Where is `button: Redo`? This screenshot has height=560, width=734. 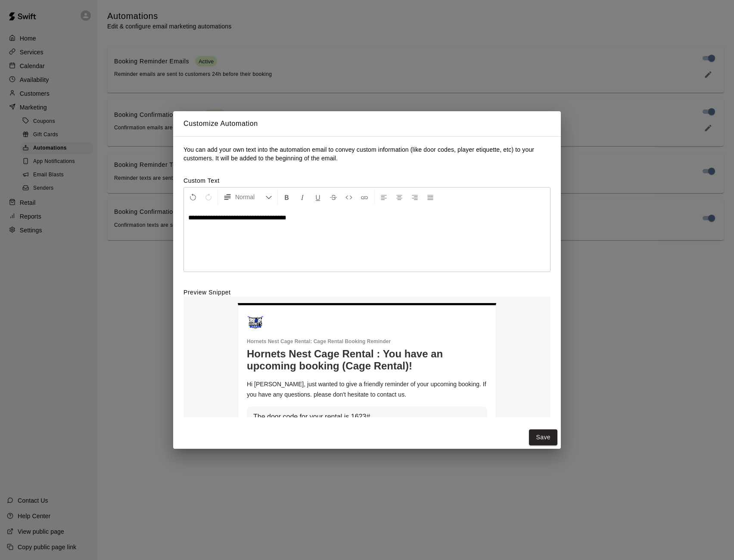 button: Redo is located at coordinates (209, 197).